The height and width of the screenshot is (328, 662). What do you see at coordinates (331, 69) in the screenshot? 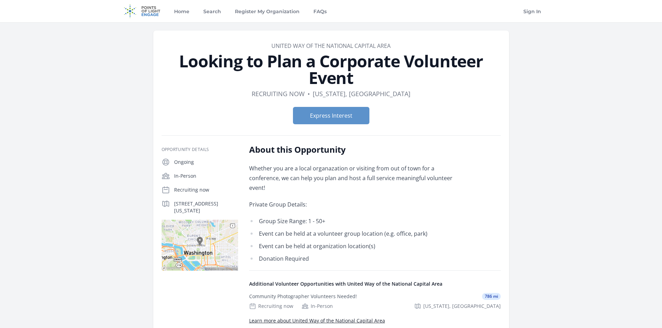
I see `h1: Looking to Plan a Corporate Volunteer Event` at bounding box center [331, 69].